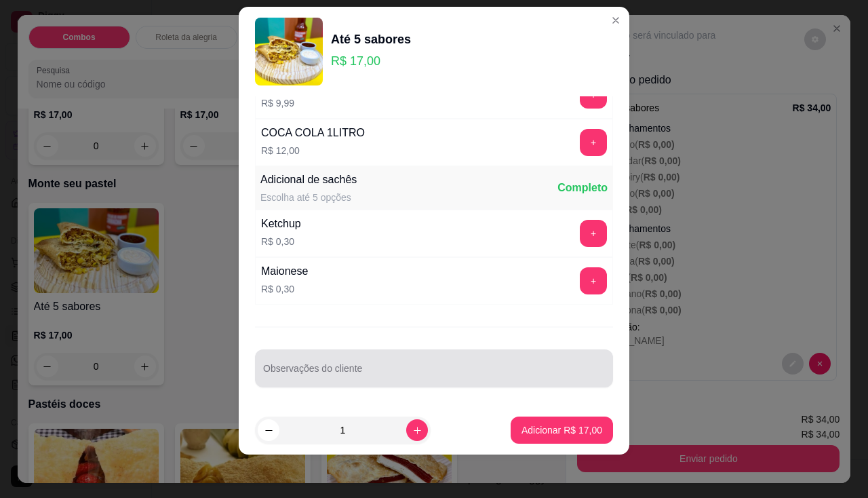  I want to click on button: Close, so click(616, 20).